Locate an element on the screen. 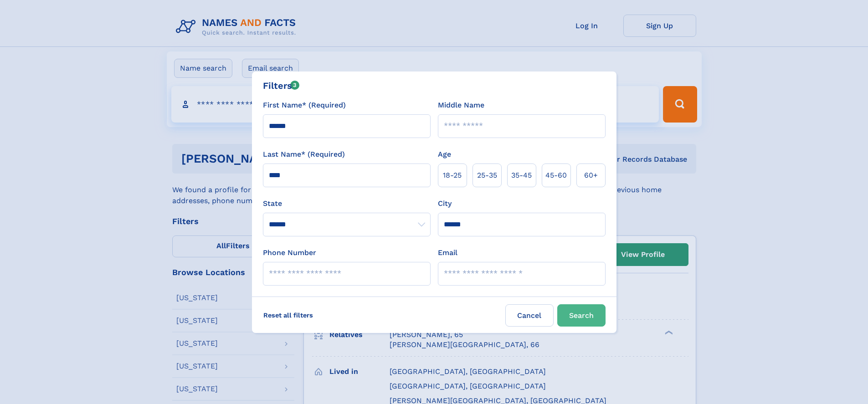 This screenshot has width=868, height=404. label: Email is located at coordinates (448, 253).